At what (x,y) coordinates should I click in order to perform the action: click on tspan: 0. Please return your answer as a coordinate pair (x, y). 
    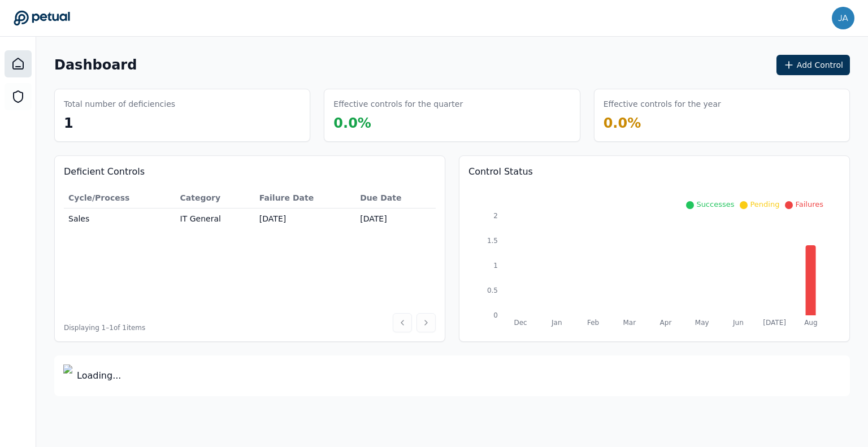
    Looking at the image, I should click on (496, 315).